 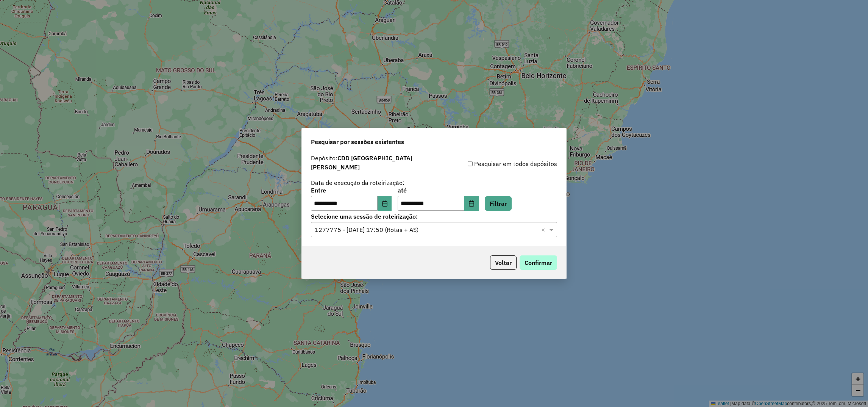 What do you see at coordinates (351, 190) in the screenshot?
I see `label: Entre` at bounding box center [351, 190].